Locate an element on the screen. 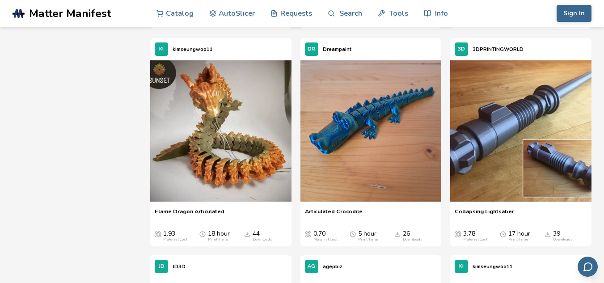 Image resolution: width=604 pixels, height=283 pixels. span: AG is located at coordinates (311, 267).